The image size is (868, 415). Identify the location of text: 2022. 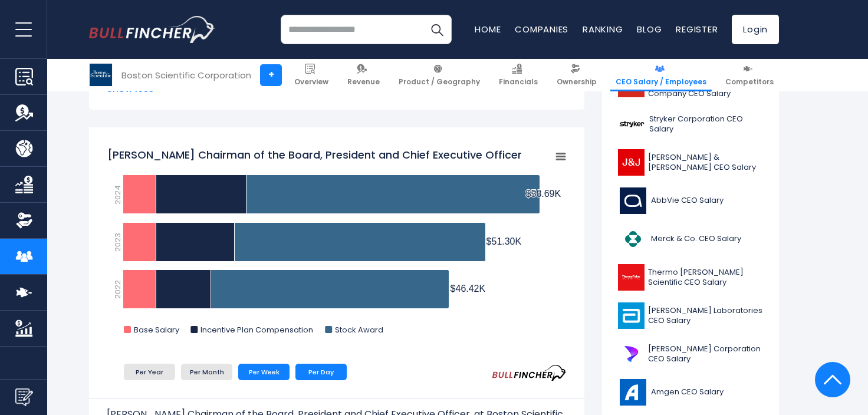
(118, 289).